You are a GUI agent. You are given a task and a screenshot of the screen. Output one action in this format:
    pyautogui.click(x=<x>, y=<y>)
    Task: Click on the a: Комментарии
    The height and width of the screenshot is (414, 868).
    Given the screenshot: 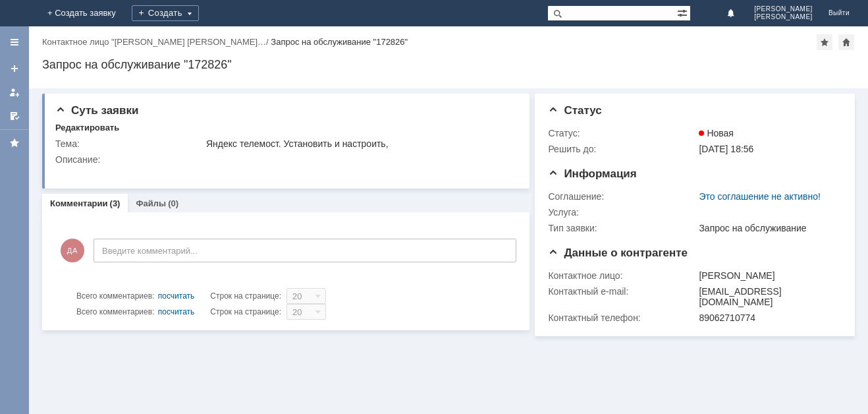 What is the action you would take?
    pyautogui.click(x=79, y=203)
    